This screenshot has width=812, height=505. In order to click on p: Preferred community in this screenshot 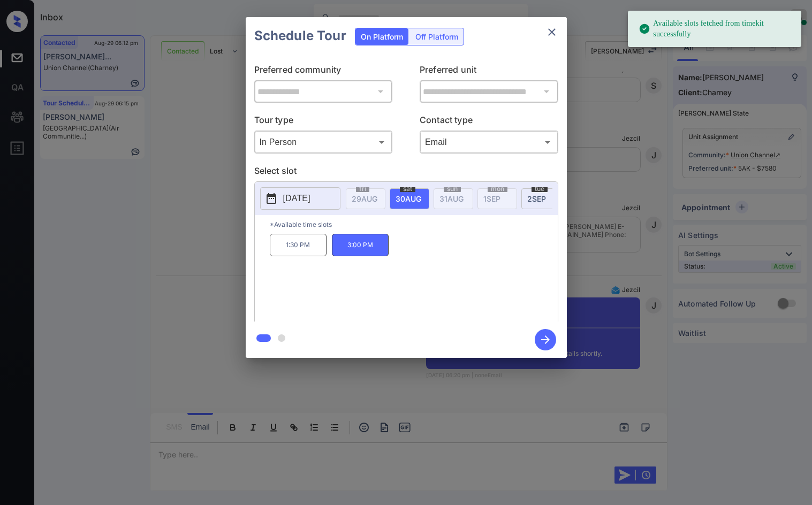, I will do `click(324, 72)`.